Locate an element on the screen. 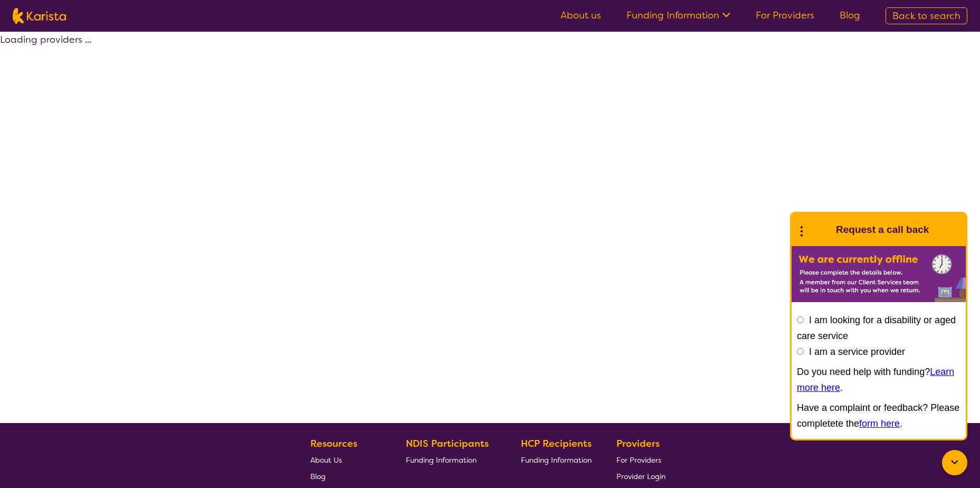 Image resolution: width=980 pixels, height=488 pixels. b: Providers is located at coordinates (638, 444).